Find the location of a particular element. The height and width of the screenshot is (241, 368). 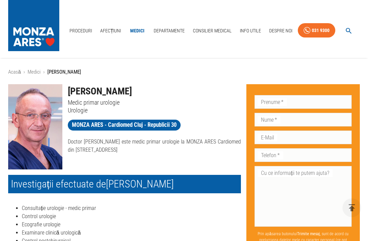

li: Ecografie urologie is located at coordinates (131, 225).